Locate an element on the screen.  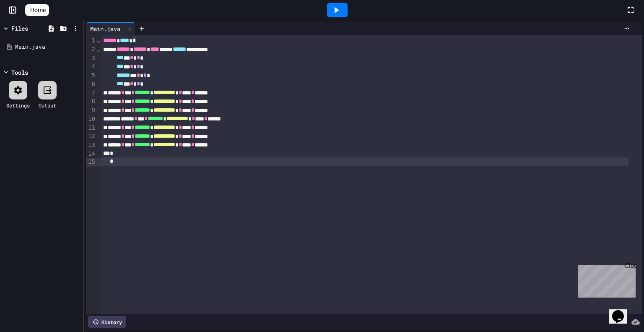
div: 6 is located at coordinates (91, 84).